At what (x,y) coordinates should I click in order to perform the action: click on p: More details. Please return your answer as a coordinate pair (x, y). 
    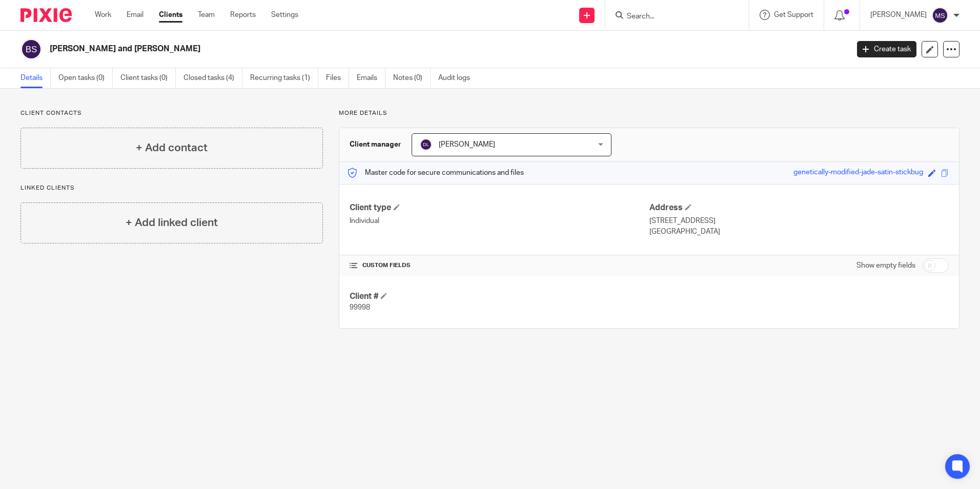
    Looking at the image, I should click on (649, 113).